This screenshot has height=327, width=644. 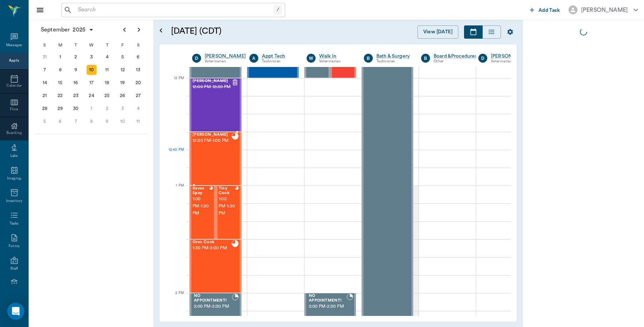 What do you see at coordinates (175, 298) in the screenshot?
I see `div: 2 PM` at bounding box center [175, 298].